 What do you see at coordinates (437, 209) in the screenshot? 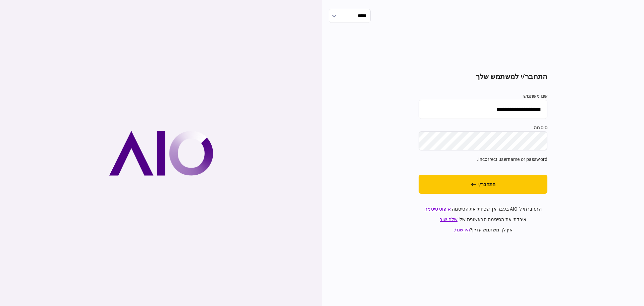
I see `a: איפוס סיסמה` at bounding box center [437, 209].